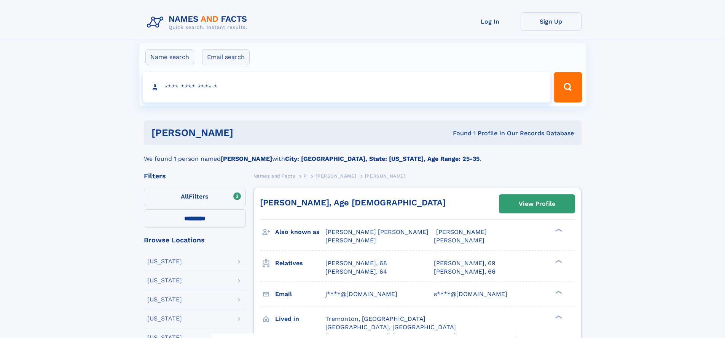 Image resolution: width=725 pixels, height=338 pixels. Describe the element at coordinates (300, 319) in the screenshot. I see `h3: Lived in` at that location.